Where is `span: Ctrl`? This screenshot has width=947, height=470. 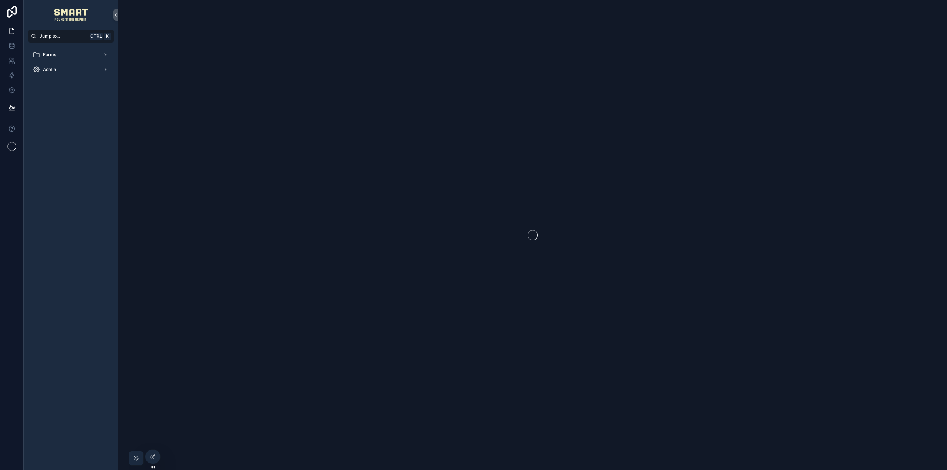 span: Ctrl is located at coordinates (96, 36).